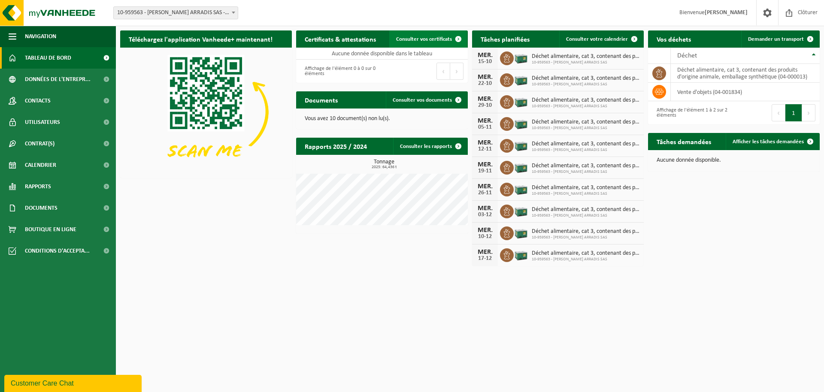 The height and width of the screenshot is (392, 824). What do you see at coordinates (58, 79) in the screenshot?
I see `span: Données de l'entrepr...` at bounding box center [58, 79].